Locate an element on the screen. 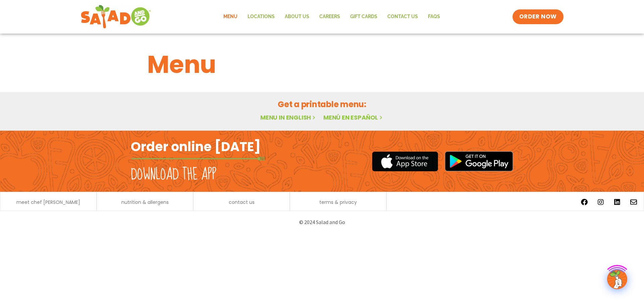 The height and width of the screenshot is (306, 644). img: fork is located at coordinates (198, 158).